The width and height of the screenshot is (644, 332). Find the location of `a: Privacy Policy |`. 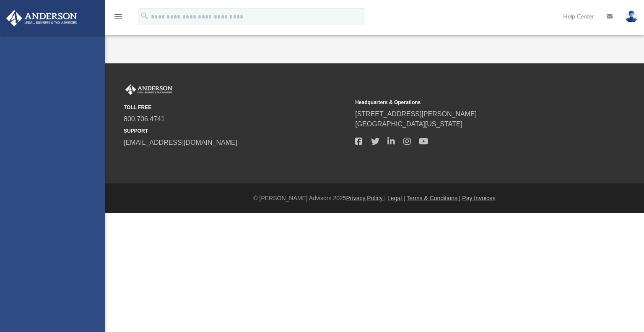

a: Privacy Policy | is located at coordinates (366, 198).